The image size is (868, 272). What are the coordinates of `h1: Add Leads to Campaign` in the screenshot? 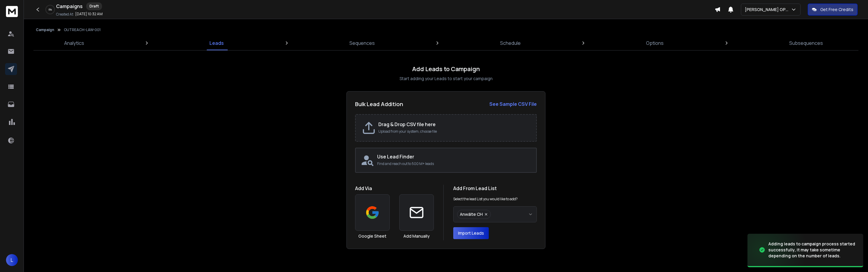 It's located at (446, 69).